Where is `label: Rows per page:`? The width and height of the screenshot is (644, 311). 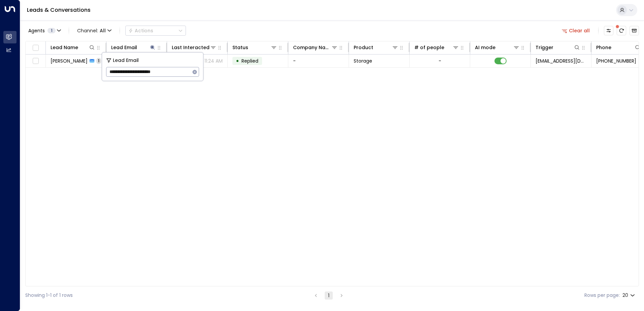 label: Rows per page: is located at coordinates (602, 295).